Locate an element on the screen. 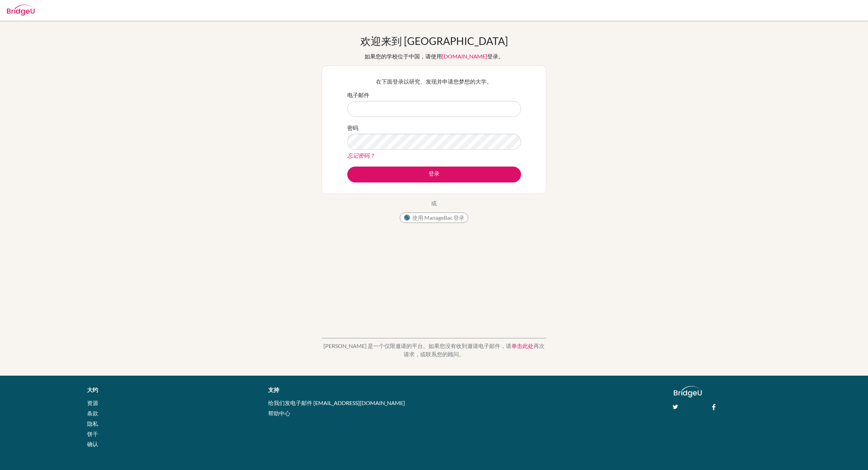 Image resolution: width=868 pixels, height=470 pixels. a: 确认 is located at coordinates (92, 444).